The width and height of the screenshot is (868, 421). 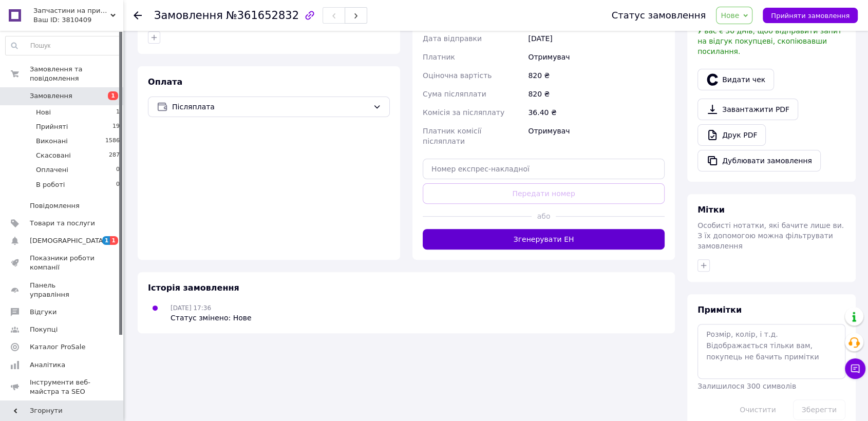 What do you see at coordinates (62, 387) in the screenshot?
I see `span: Інструменти веб-майстра та SEO` at bounding box center [62, 387].